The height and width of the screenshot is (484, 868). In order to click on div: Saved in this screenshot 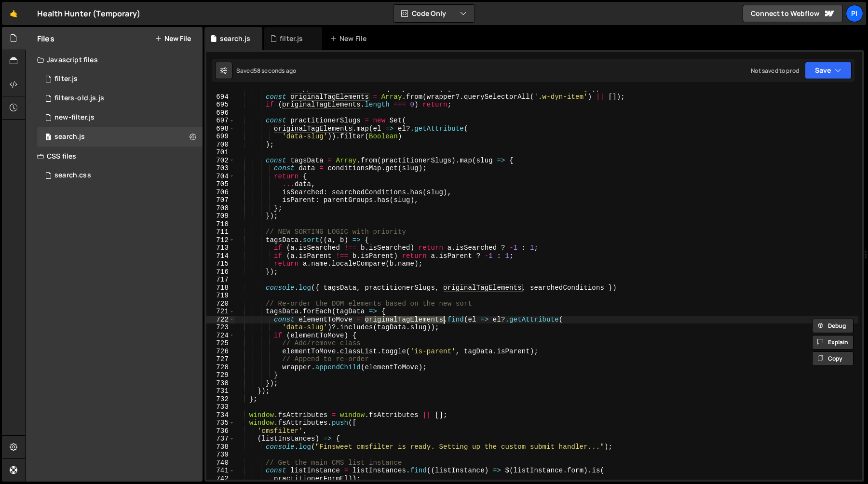, I will do `click(266, 71)`.